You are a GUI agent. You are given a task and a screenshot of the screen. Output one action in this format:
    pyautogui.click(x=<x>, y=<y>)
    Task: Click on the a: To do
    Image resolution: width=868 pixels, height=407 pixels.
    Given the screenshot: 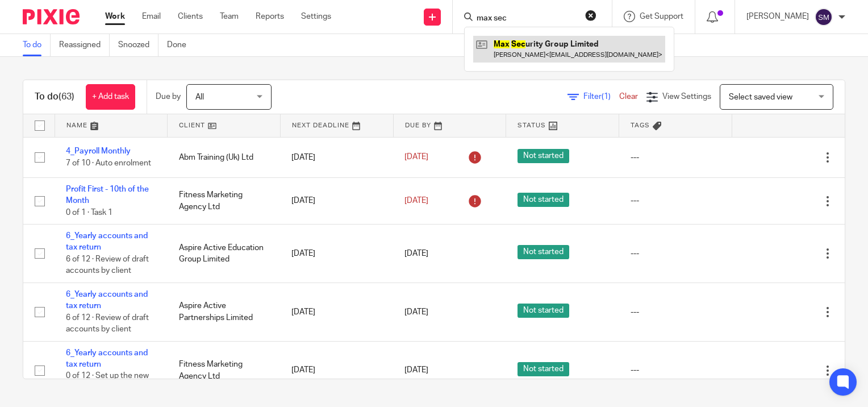 What is the action you would take?
    pyautogui.click(x=36, y=45)
    